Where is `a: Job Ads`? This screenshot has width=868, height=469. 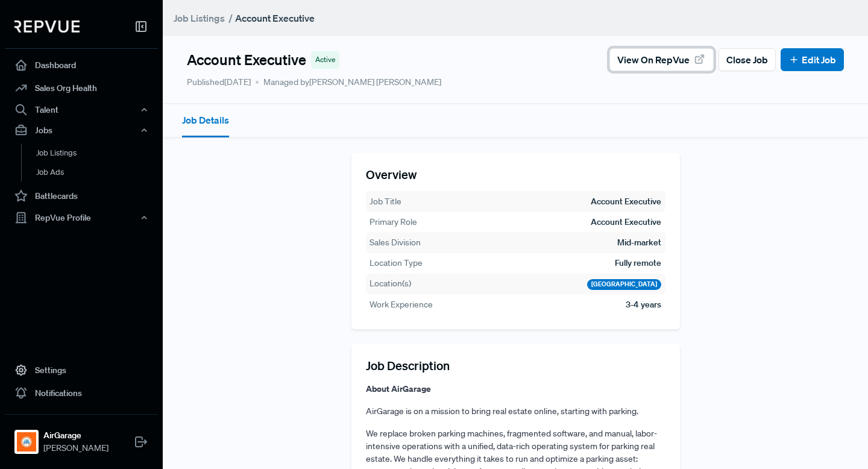
a: Job Ads is located at coordinates (98, 173).